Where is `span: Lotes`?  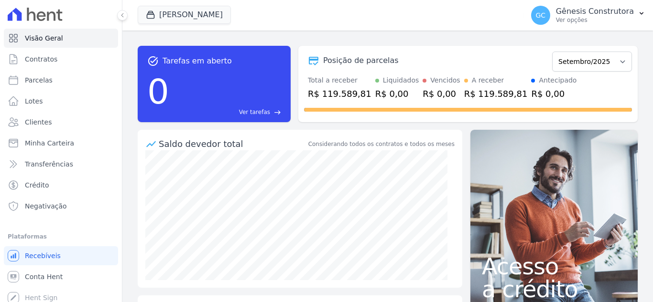
span: Lotes is located at coordinates (34, 101).